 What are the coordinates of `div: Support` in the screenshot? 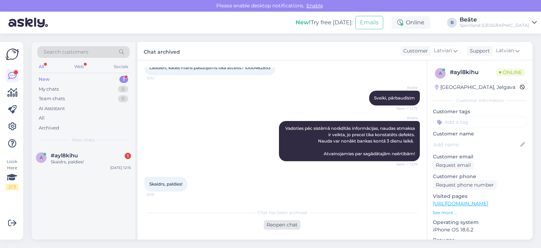 It's located at (478, 51).